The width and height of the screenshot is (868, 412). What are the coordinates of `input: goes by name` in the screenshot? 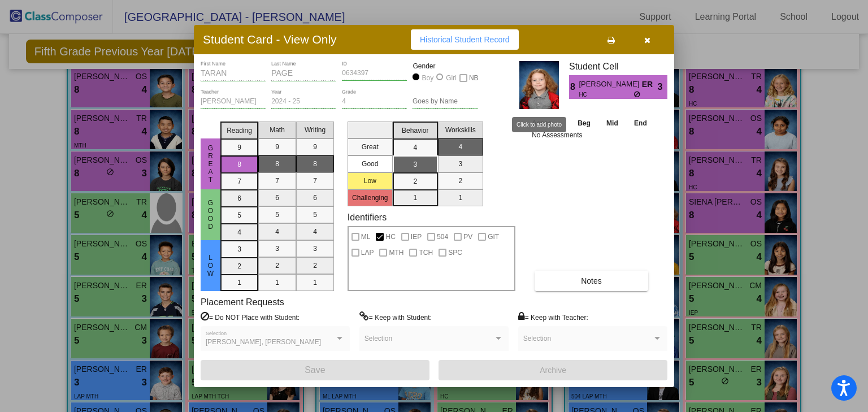 It's located at (445, 101).